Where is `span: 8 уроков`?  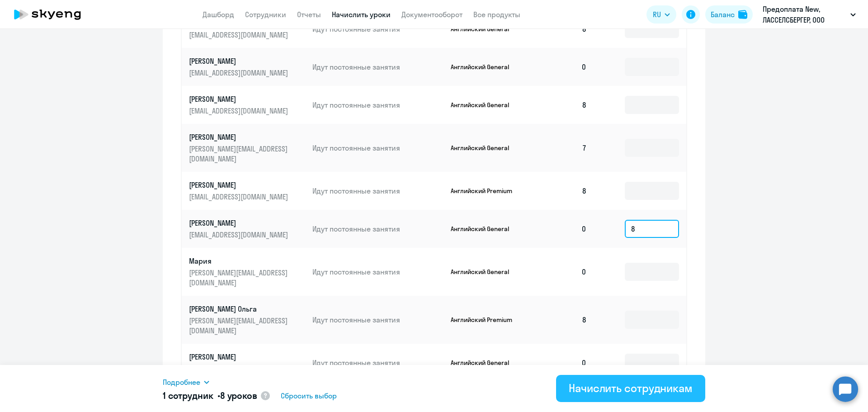 span: 8 уроков is located at coordinates (239, 395).